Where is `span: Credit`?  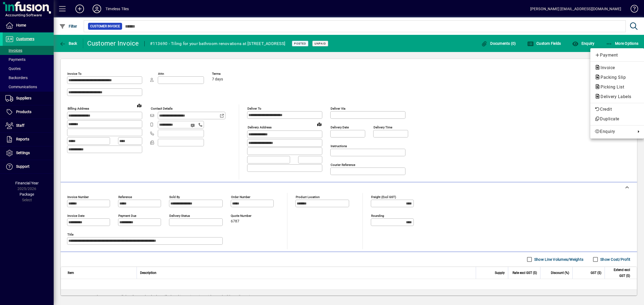
span: Credit is located at coordinates (617, 110).